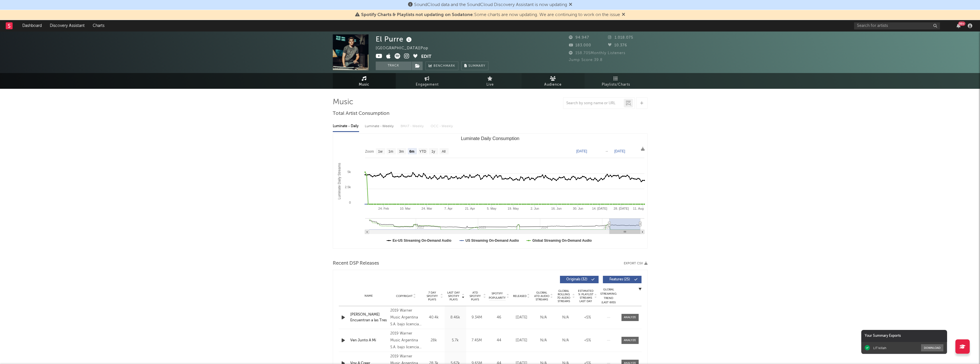 The width and height of the screenshot is (980, 364). What do you see at coordinates (520, 296) in the screenshot?
I see `span: Released` at bounding box center [520, 296].